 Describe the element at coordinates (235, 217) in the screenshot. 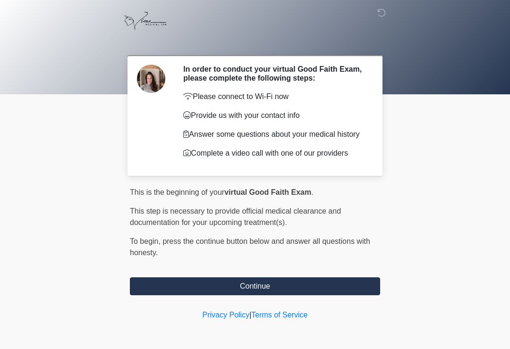

I see `span: This step is necessary to provide official medical clearance and documentation for your upcoming ...` at that location.